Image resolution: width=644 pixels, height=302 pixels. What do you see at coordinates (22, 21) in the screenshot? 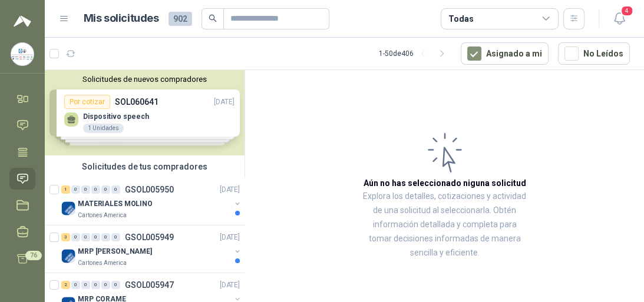
I see `img: Logo peakr` at bounding box center [22, 21].